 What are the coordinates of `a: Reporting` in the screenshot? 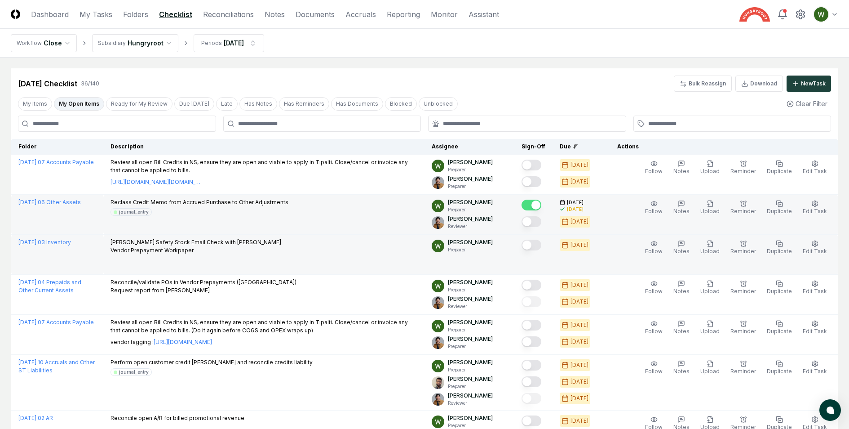 It's located at (404, 14).